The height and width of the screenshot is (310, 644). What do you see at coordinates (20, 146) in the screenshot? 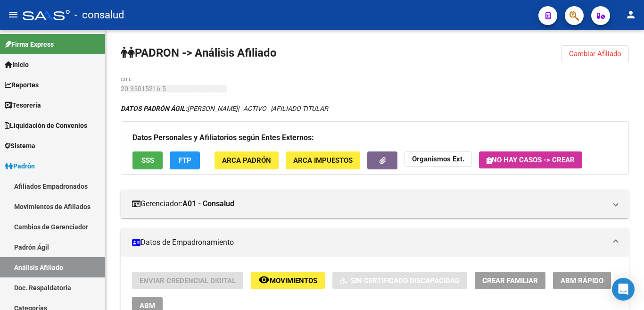
I see `span: Sistema` at bounding box center [20, 146].